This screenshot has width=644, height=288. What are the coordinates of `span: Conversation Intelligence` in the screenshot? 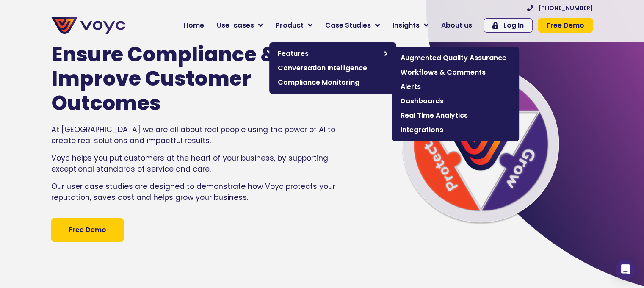 It's located at (333, 68).